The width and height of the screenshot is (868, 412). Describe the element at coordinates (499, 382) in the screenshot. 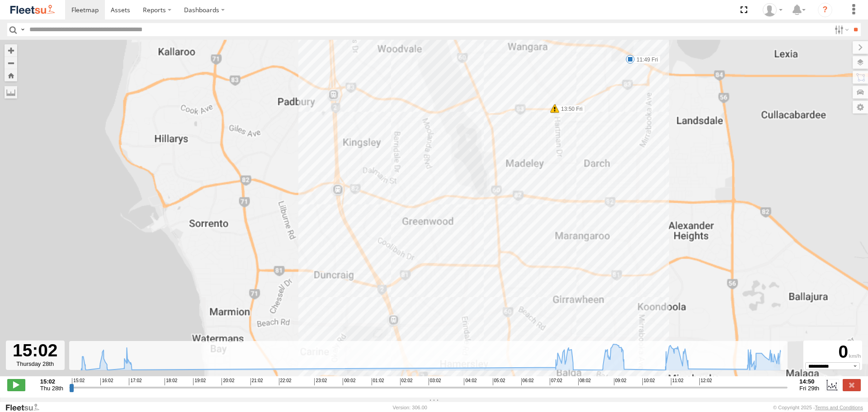

I see `span: 05:02` at that location.